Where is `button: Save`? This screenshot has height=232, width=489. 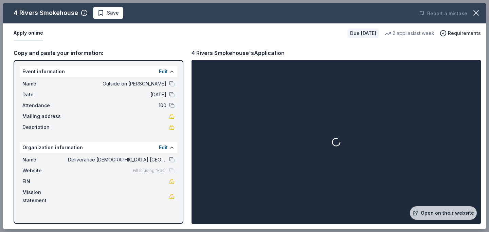 button: Save is located at coordinates (108, 13).